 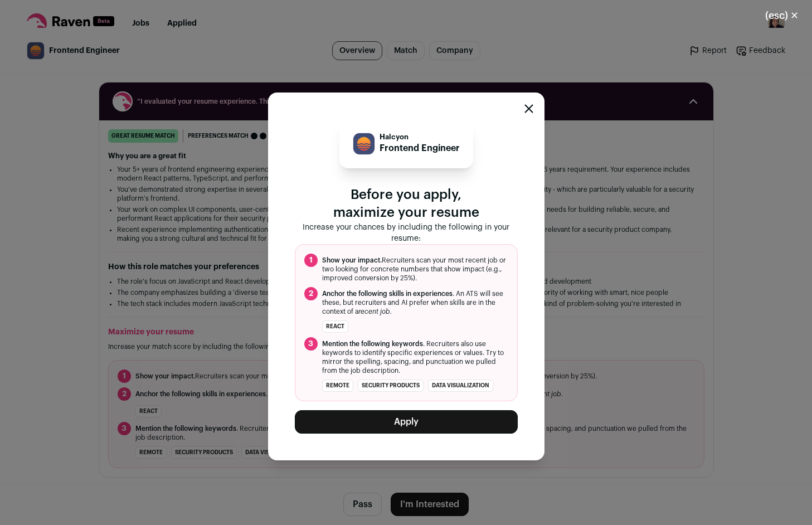 What do you see at coordinates (364, 144) in the screenshot?
I see `img: 988e7ef16dfded0c42ec362b9d2631725fa835f06338e3777ae8e166c44e2cac.jpg` at bounding box center [364, 144].